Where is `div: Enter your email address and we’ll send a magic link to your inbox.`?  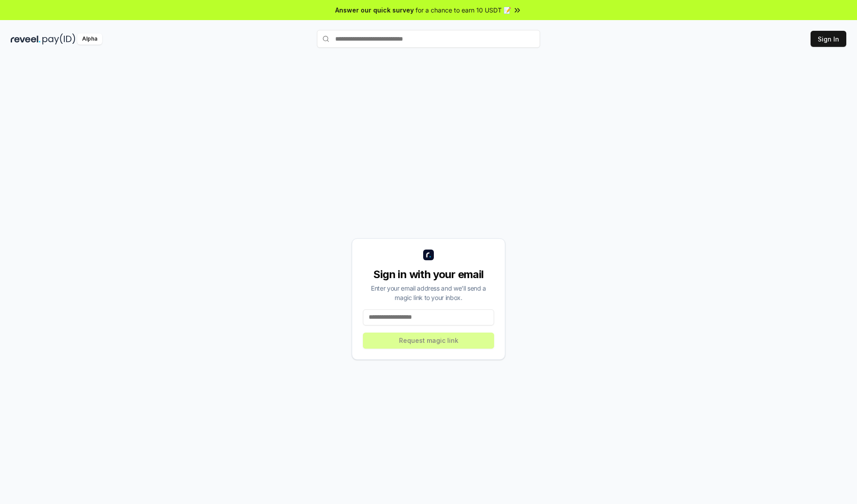
div: Enter your email address and we’ll send a magic link to your inbox. is located at coordinates (428, 293).